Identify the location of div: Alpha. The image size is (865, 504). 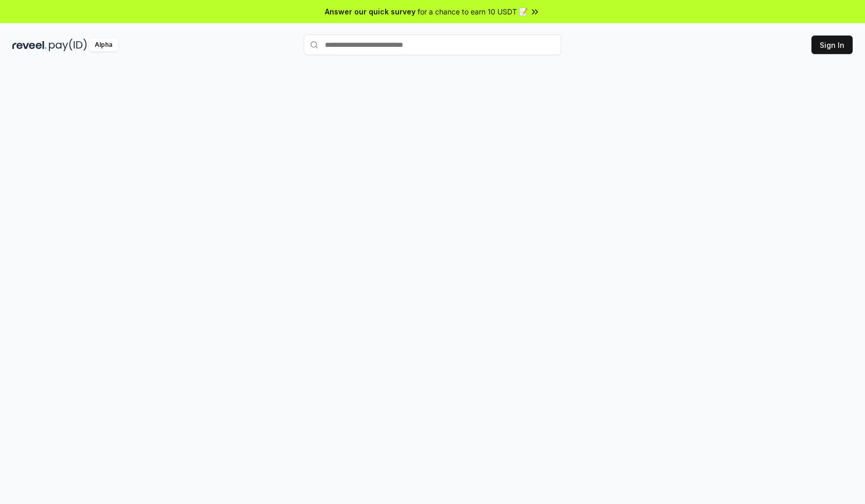
(103, 45).